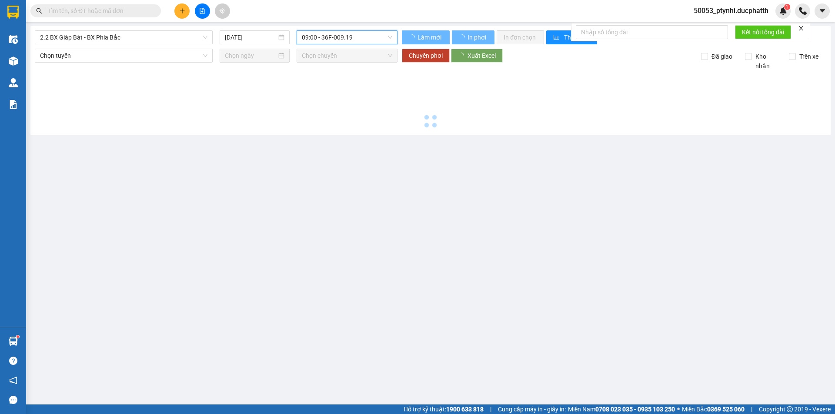 The image size is (835, 414). What do you see at coordinates (786, 7) in the screenshot?
I see `span: 1` at bounding box center [786, 7].